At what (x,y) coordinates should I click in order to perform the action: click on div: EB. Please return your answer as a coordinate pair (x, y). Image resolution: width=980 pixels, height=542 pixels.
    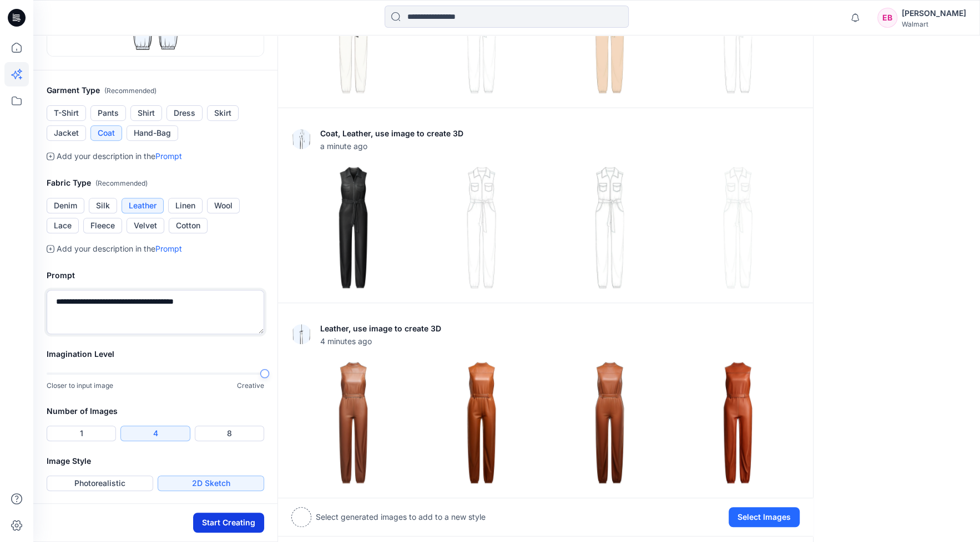
    Looking at the image, I should click on (887, 17).